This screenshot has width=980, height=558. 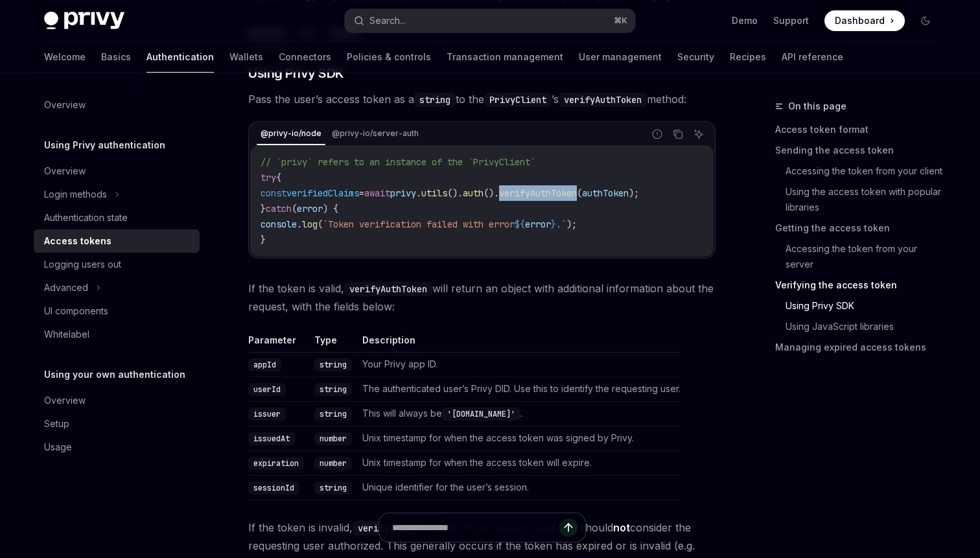 What do you see at coordinates (117, 195) in the screenshot?
I see `button: Login methods` at bounding box center [117, 195].